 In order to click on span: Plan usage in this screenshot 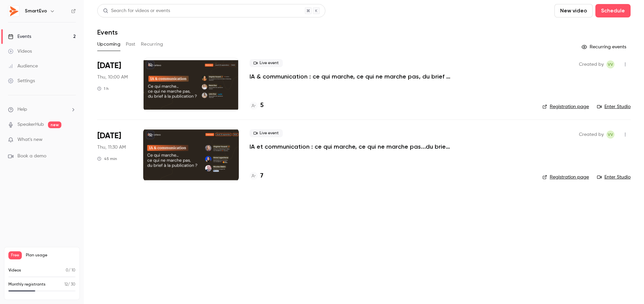, I will do `click(51, 255)`.